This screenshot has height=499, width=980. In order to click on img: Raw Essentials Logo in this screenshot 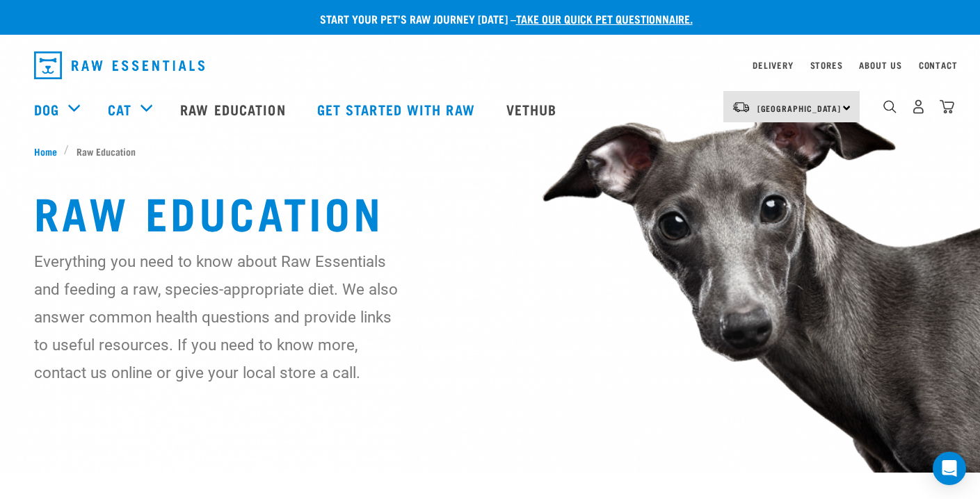, I will do `click(119, 66)`.